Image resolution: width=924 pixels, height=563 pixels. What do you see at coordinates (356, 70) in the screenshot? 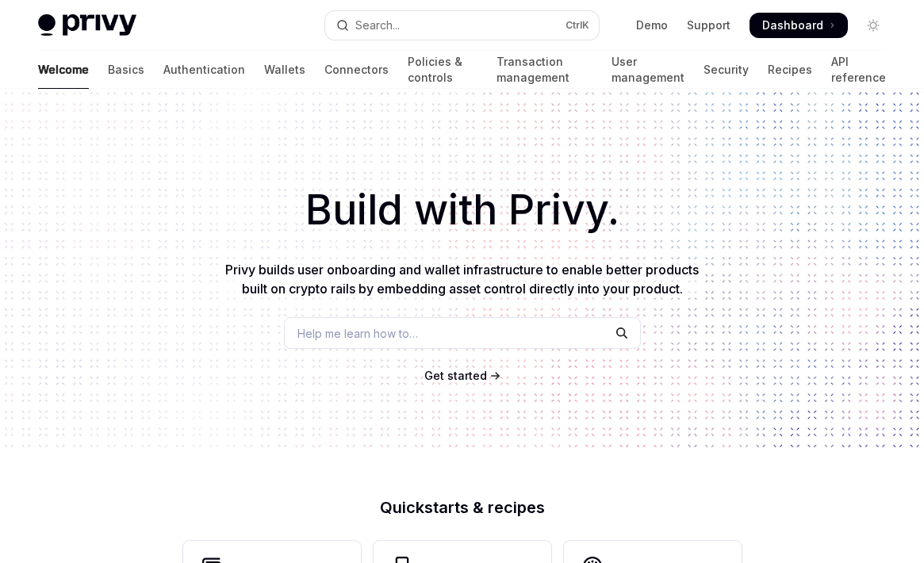
I see `a: Connectors` at bounding box center [356, 70].